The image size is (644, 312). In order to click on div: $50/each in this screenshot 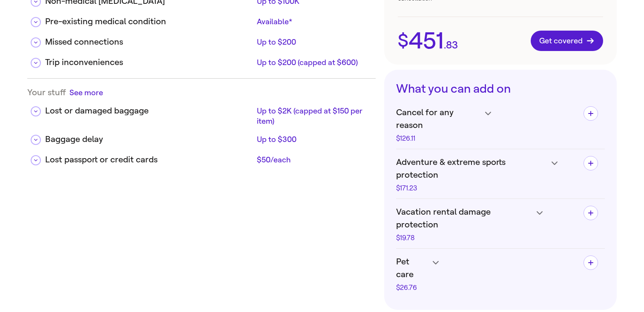, I will do `click(312, 160)`.